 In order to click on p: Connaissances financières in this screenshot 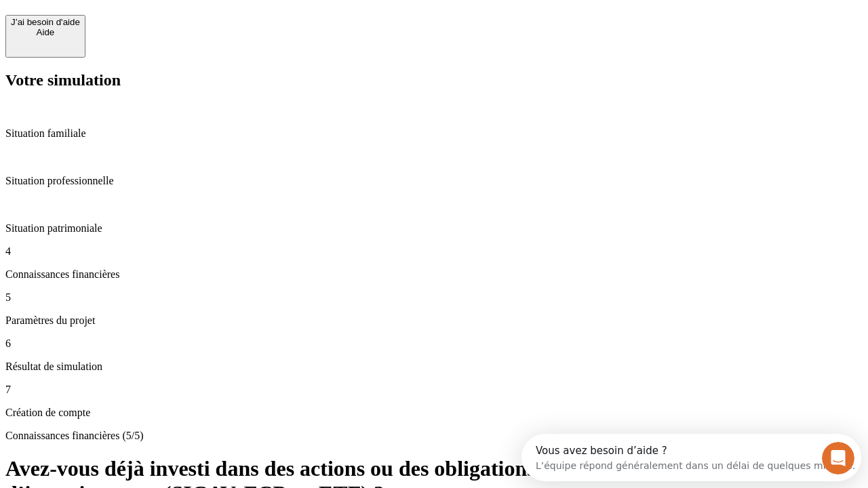, I will do `click(434, 275)`.